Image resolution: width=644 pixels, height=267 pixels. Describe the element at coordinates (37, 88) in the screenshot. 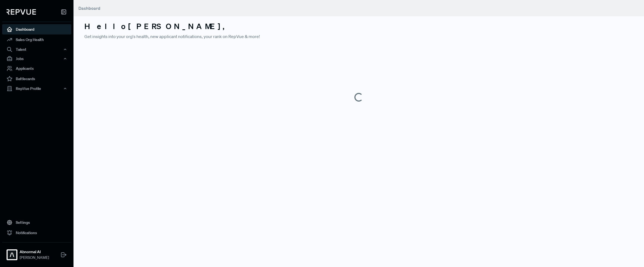

I see `div: RepVue Profile` at that location.